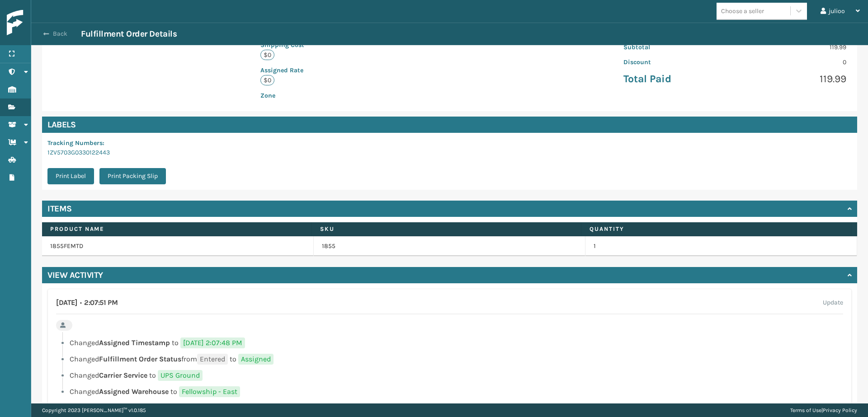  Describe the element at coordinates (79, 152) in the screenshot. I see `a: 1ZV5703G0330122443` at that location.